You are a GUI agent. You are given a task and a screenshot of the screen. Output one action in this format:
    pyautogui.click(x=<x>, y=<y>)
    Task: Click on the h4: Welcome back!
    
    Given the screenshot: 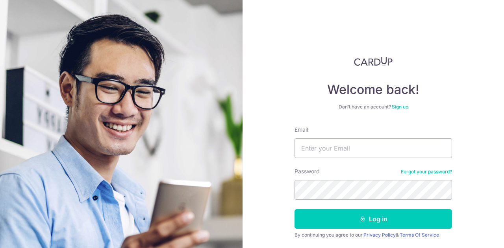 What is the action you would take?
    pyautogui.click(x=373, y=90)
    